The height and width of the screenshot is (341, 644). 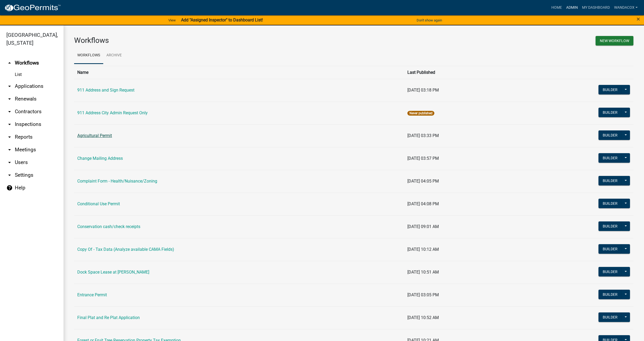 I want to click on th: Last Published, so click(x=461, y=72).